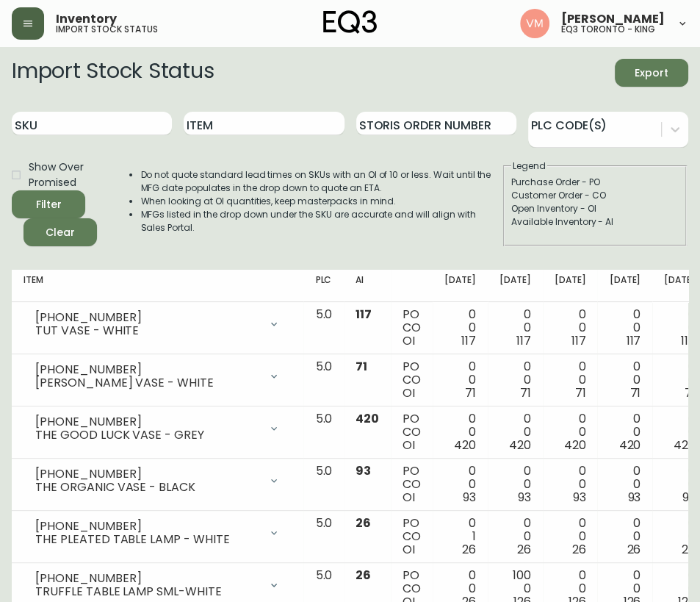 The image size is (700, 602). What do you see at coordinates (106, 30) in the screenshot?
I see `h5: import stock status` at bounding box center [106, 30].